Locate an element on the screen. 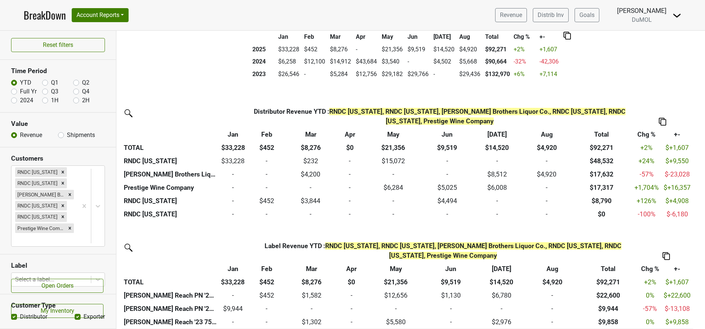 Image resolution: width=705 pixels, height=329 pixels. a: Goals is located at coordinates (587, 15).